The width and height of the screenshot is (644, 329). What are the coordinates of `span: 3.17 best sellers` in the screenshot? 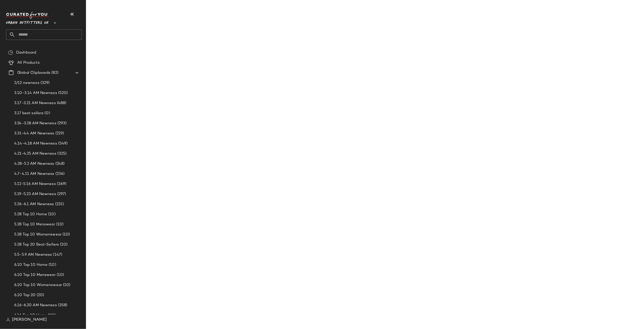 It's located at (29, 113).